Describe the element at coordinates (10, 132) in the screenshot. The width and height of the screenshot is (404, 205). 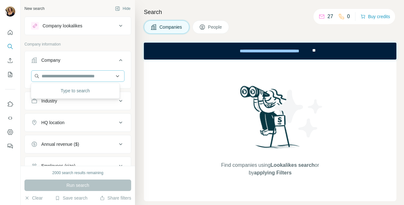
I see `button: Dashboard` at that location.